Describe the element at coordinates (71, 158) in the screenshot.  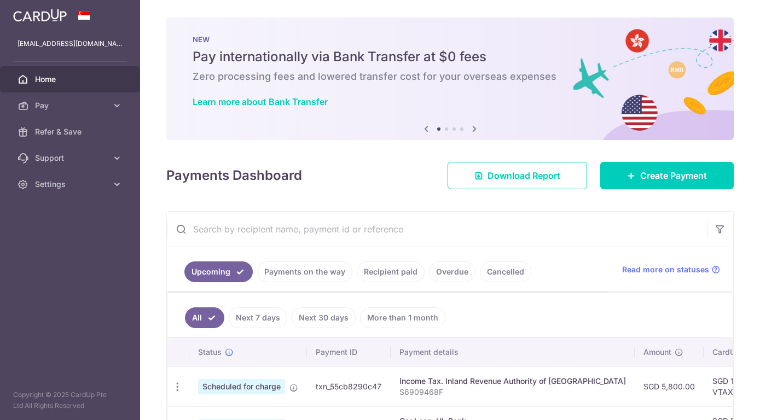
I see `span: Support` at that location.